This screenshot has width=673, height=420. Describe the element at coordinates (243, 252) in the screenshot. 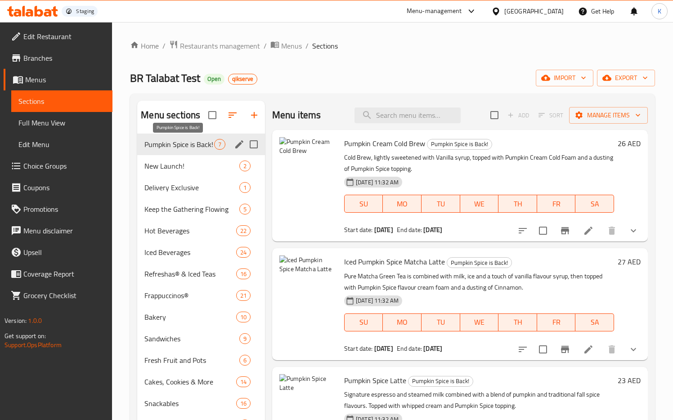

I see `span: 24` at that location.